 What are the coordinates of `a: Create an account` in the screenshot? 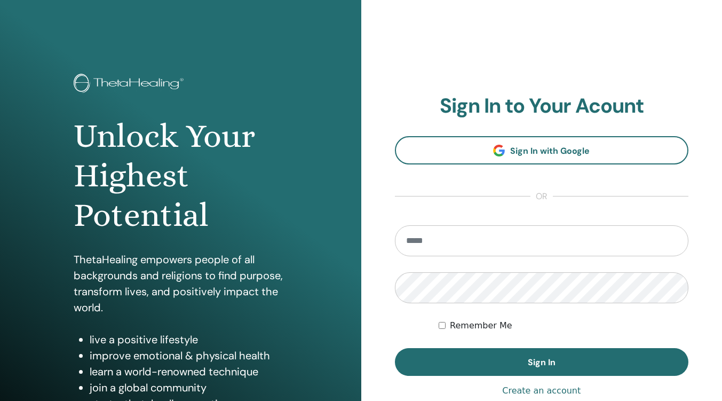 It's located at (541, 390).